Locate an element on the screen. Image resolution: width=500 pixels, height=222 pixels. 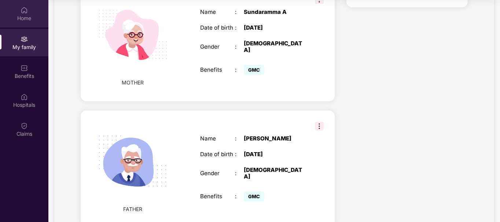
img: svg+xml;base64,PHN2ZyBpZD0iSG9tZSIgeG1sbnM9Imh0dHA6Ly93d3cudzMub3JnLzIwMDAvc3ZnIiB3aWR0aD0iMjAiIG... is located at coordinates (24, 10).